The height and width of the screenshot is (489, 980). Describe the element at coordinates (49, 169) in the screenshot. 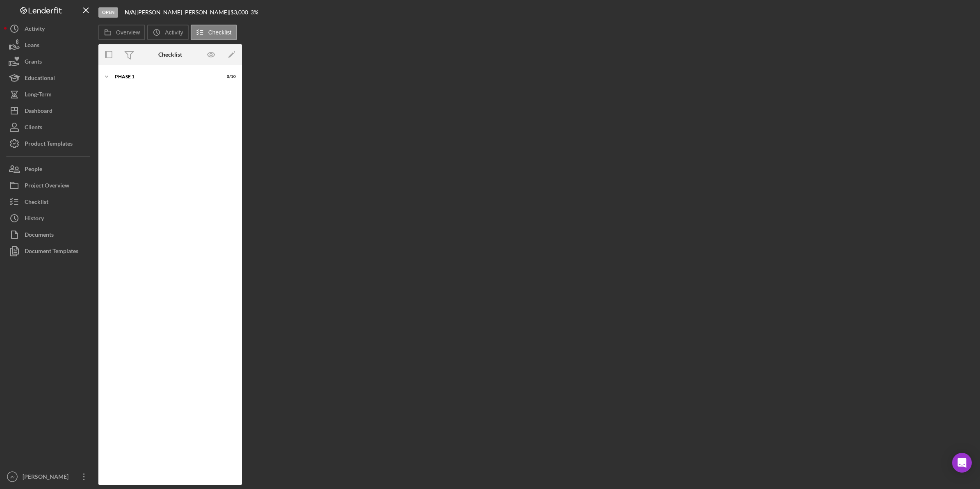

I see `button: People` at that location.